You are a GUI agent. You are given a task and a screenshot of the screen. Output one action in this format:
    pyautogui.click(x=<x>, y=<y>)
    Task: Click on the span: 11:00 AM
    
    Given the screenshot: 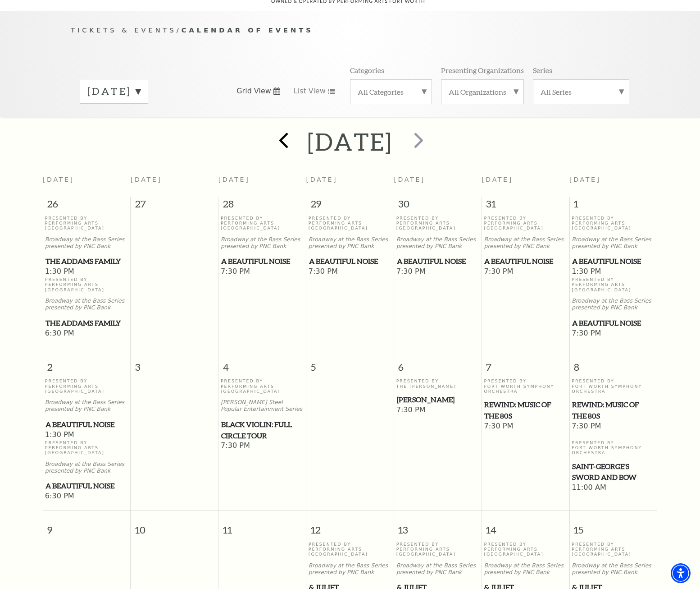 What is the action you would take?
    pyautogui.click(x=613, y=488)
    